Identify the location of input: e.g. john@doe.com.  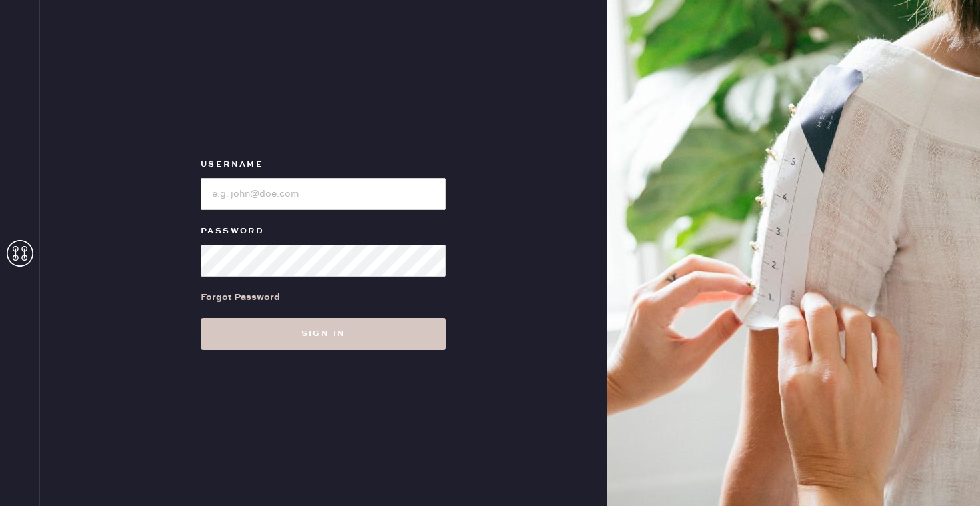
(323, 194).